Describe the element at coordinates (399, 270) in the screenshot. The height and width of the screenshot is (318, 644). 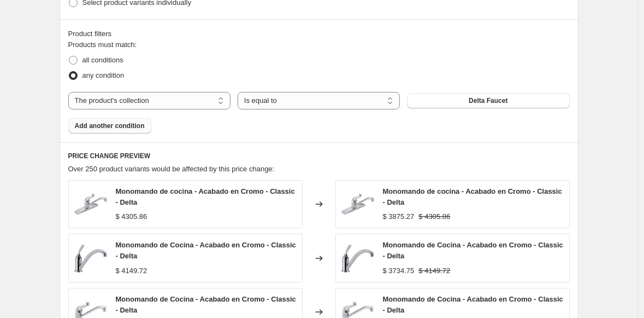
I see `div: $ 3734.75` at that location.